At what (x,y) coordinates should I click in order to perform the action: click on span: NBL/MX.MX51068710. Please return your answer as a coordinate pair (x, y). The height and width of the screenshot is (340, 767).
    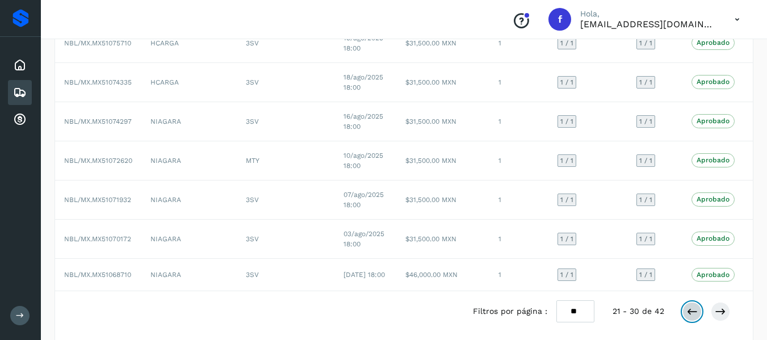
    Looking at the image, I should click on (98, 275).